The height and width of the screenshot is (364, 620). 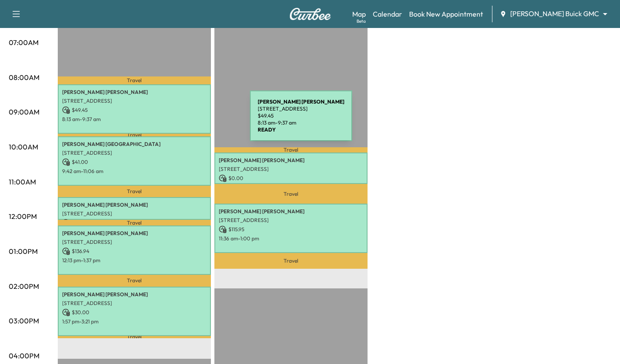 What do you see at coordinates (24, 78) in the screenshot?
I see `p: 08:00AM` at bounding box center [24, 78].